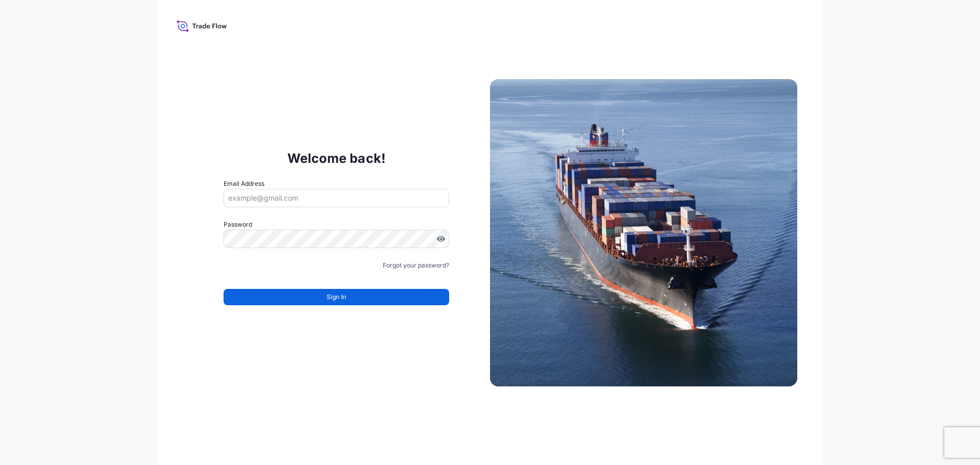 The width and height of the screenshot is (980, 465). What do you see at coordinates (244, 184) in the screenshot?
I see `label: Email Address` at bounding box center [244, 184].